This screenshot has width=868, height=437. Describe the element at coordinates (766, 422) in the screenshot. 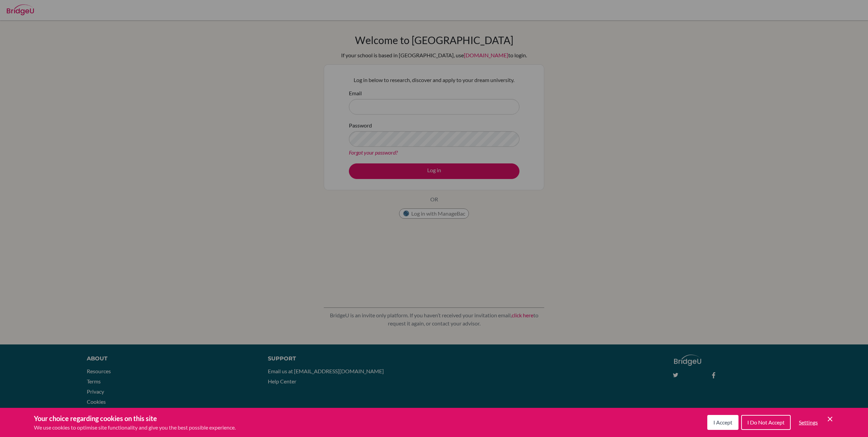

I see `span: I Do Not Accept` at that location.